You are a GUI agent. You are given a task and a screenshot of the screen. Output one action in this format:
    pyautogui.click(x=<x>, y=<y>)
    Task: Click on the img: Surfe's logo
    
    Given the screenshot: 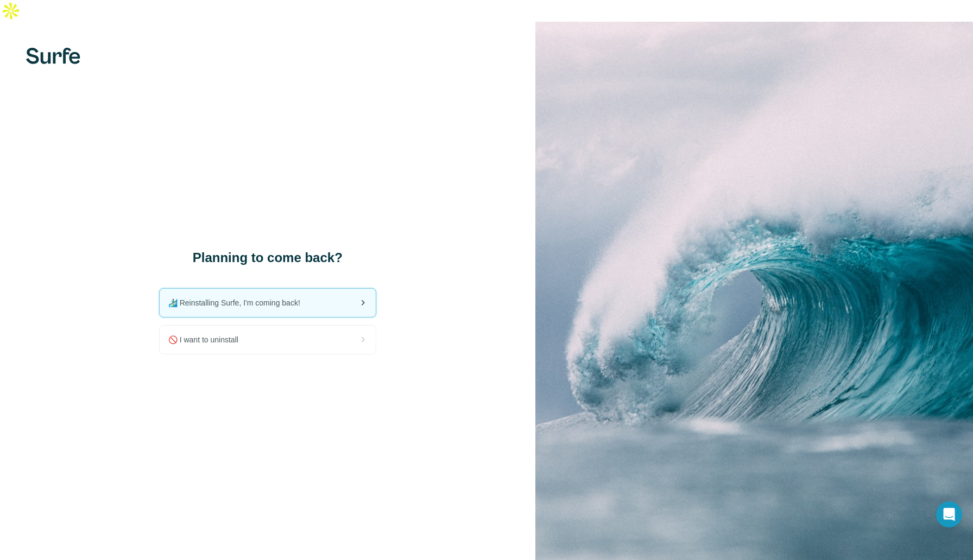 What is the action you would take?
    pyautogui.click(x=53, y=56)
    